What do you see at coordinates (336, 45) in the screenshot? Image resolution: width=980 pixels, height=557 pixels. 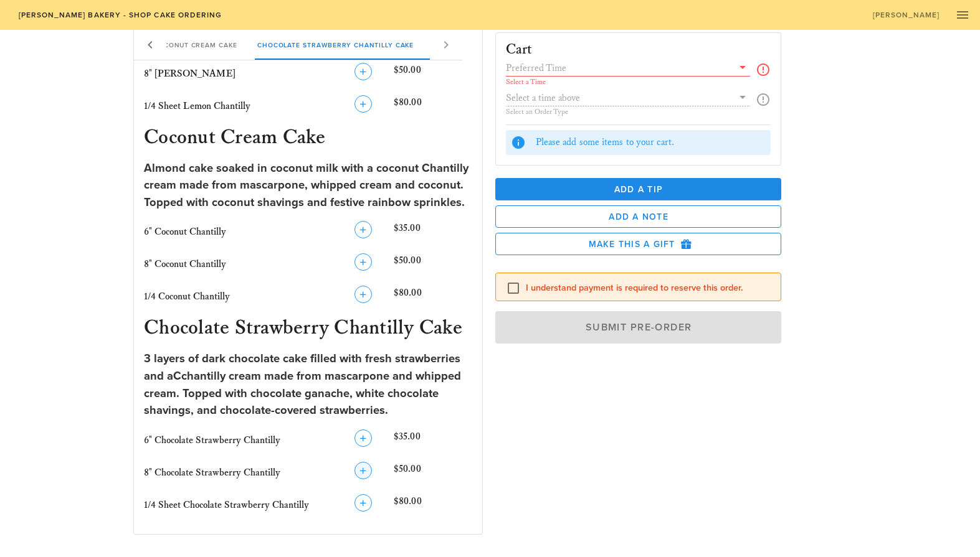 I see `div: Chocolate Strawberry Chantilly Cake` at bounding box center [336, 45].